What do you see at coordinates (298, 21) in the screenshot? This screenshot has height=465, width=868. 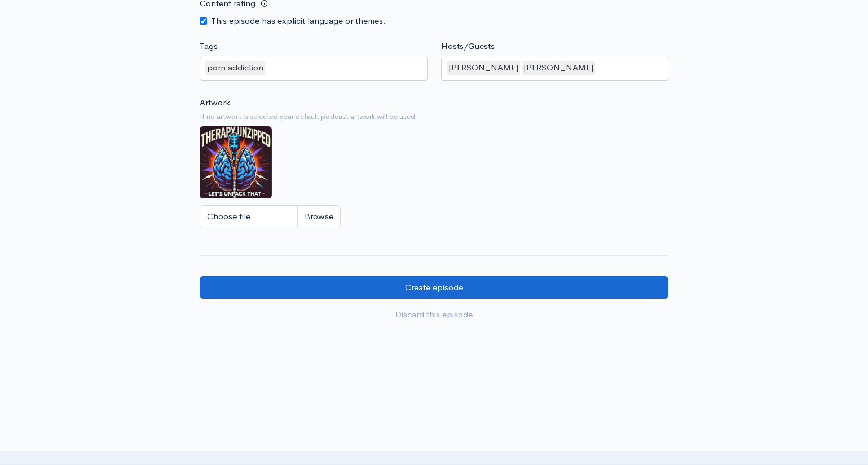 I see `label: This episode has explicit language or themes.` at bounding box center [298, 21].